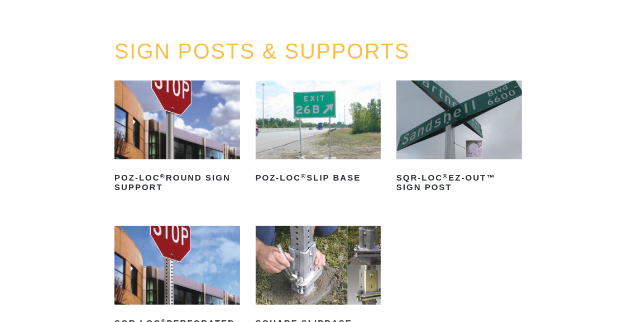  Describe the element at coordinates (318, 178) in the screenshot. I see `h2: POZ-LOC Slip Base` at that location.